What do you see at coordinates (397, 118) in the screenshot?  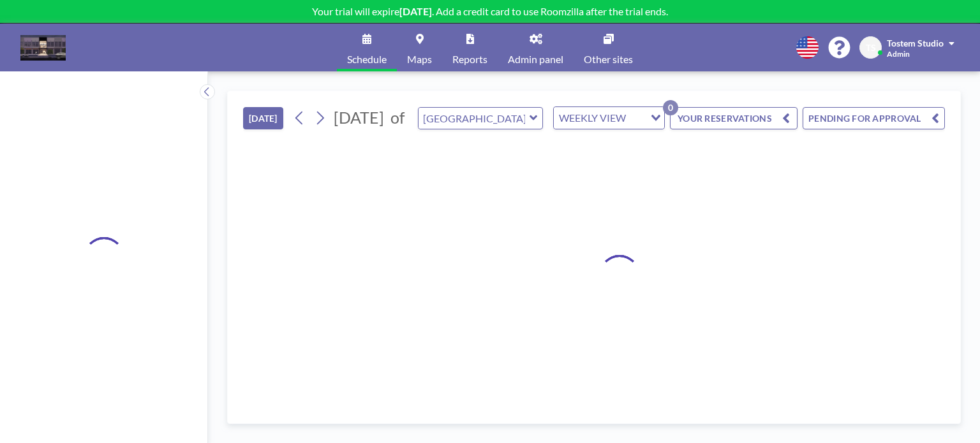 I see `span: of` at bounding box center [397, 118].